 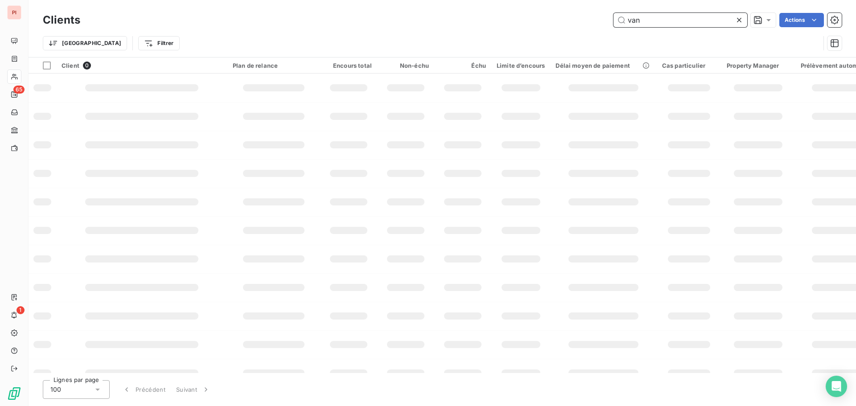 I want to click on span: 100, so click(x=56, y=390).